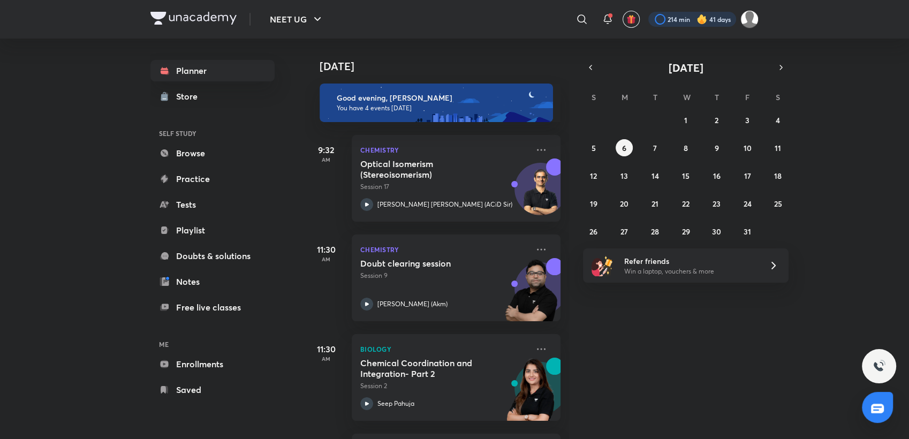  Describe the element at coordinates (747, 148) in the screenshot. I see `abbr: October 10, 2025` at that location.